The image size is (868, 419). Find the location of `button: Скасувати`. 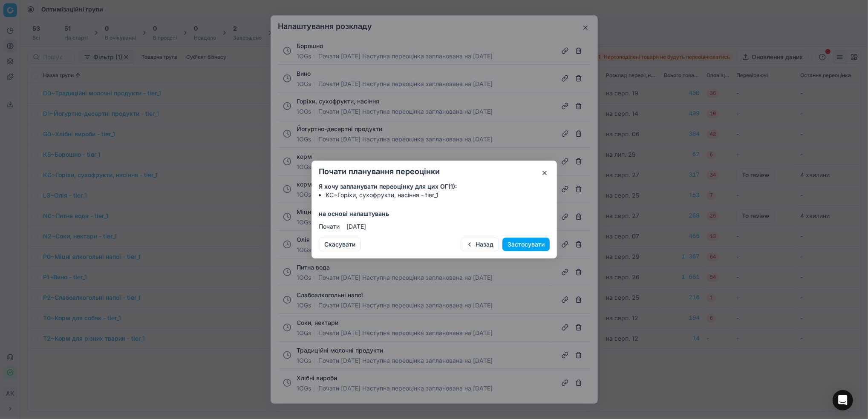

button: Скасувати is located at coordinates (339, 245).